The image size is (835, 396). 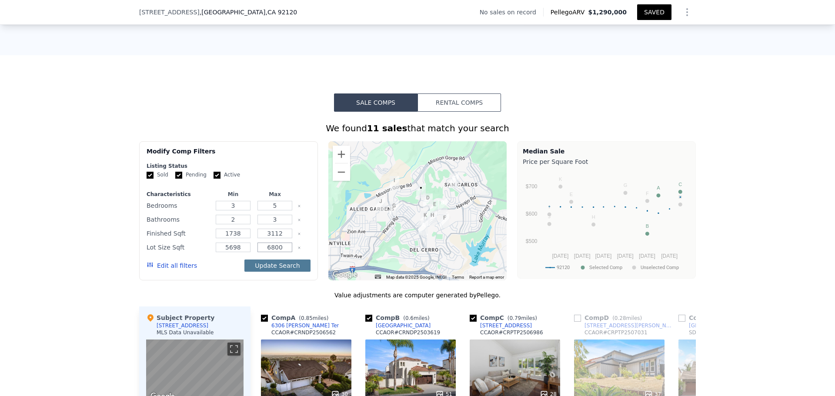 I want to click on span: 0.85, so click(x=307, y=319).